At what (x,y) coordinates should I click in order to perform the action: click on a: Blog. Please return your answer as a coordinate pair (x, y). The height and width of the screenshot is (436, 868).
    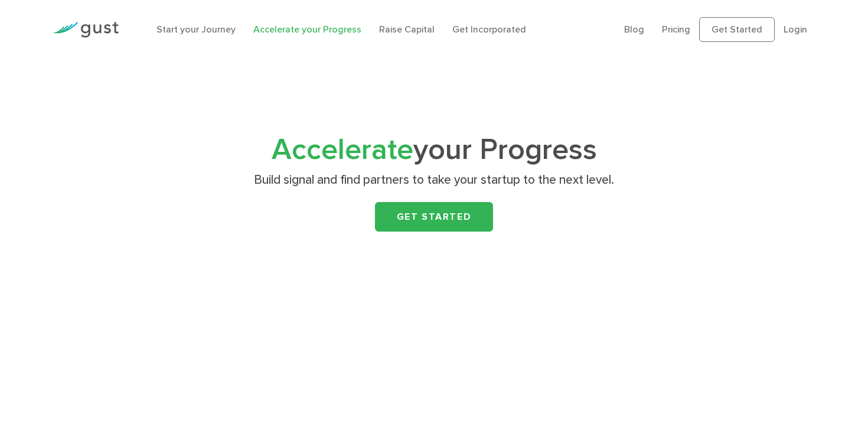
    Looking at the image, I should click on (634, 29).